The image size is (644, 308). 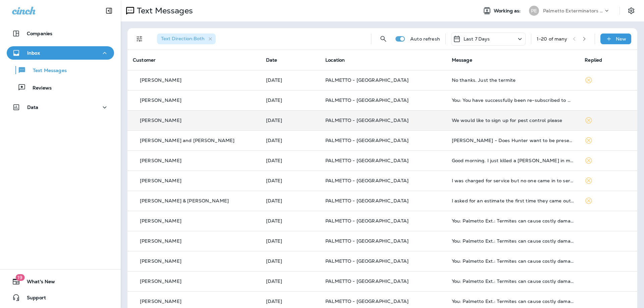 What do you see at coordinates (335, 60) in the screenshot?
I see `span: Location` at bounding box center [335, 60].